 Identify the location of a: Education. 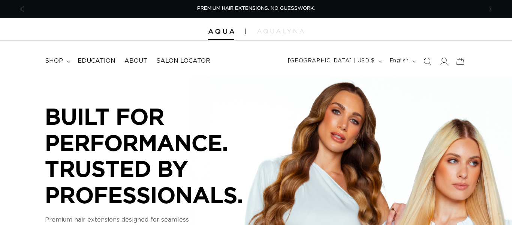
(96, 61).